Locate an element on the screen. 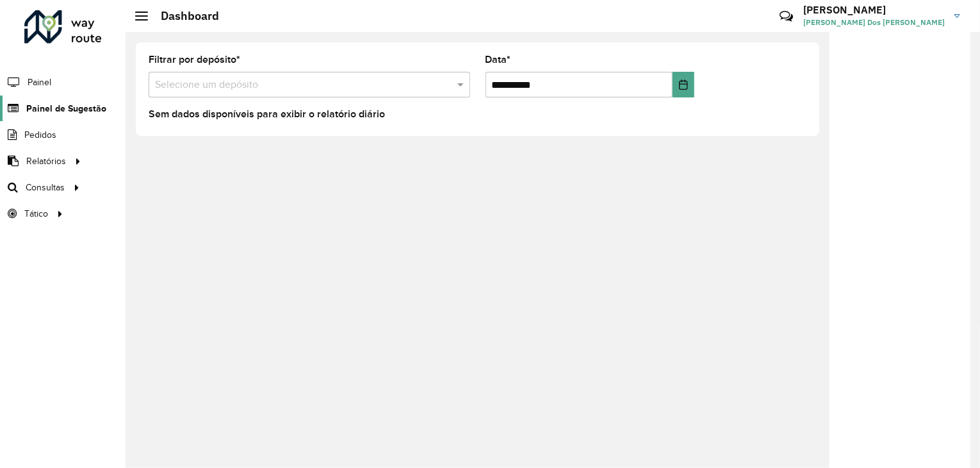  span: Painel is located at coordinates (39, 82).